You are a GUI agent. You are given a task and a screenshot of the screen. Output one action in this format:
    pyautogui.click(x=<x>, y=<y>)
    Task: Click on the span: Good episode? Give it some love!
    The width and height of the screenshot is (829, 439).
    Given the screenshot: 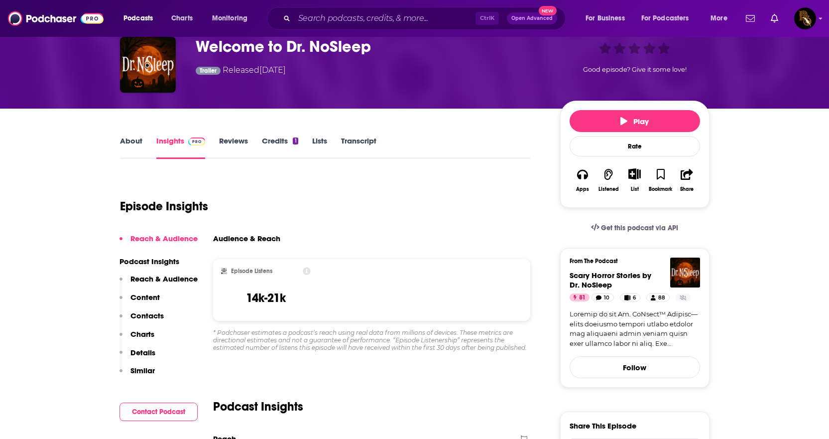 What is the action you would take?
    pyautogui.click(x=635, y=69)
    